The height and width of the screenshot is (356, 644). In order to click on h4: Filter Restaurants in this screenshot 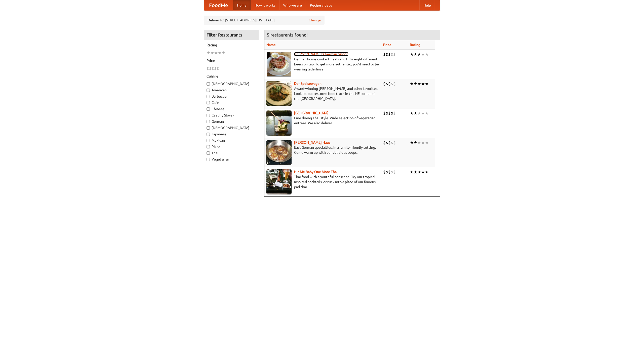, I will do `click(231, 35)`.